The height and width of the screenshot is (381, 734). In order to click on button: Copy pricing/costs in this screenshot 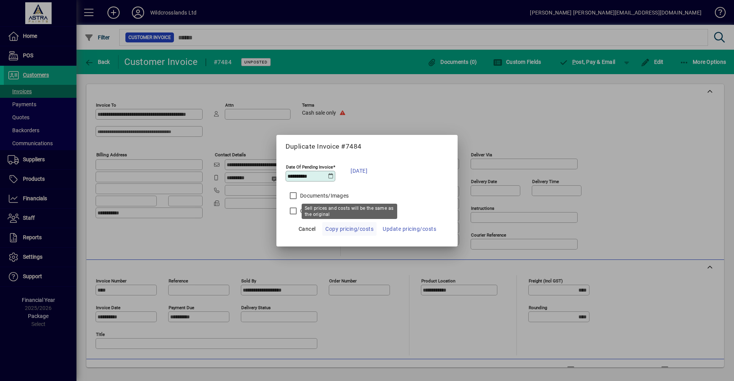, I will do `click(349, 229)`.